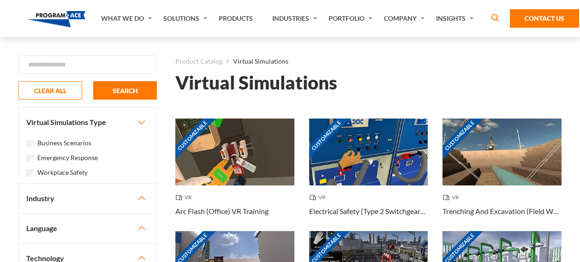 The image size is (580, 262). What do you see at coordinates (88, 228) in the screenshot?
I see `button: Language` at bounding box center [88, 228].